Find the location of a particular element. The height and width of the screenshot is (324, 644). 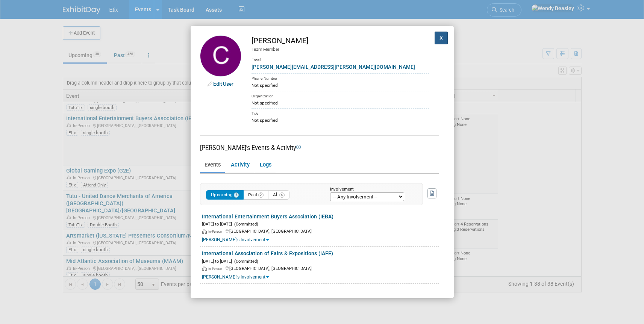

img: Chris Battaglino is located at coordinates (221, 56).